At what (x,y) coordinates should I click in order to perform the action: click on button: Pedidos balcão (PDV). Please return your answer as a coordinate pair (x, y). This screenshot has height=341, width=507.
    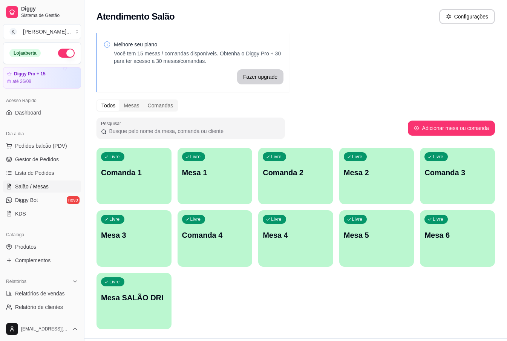
    Looking at the image, I should click on (42, 146).